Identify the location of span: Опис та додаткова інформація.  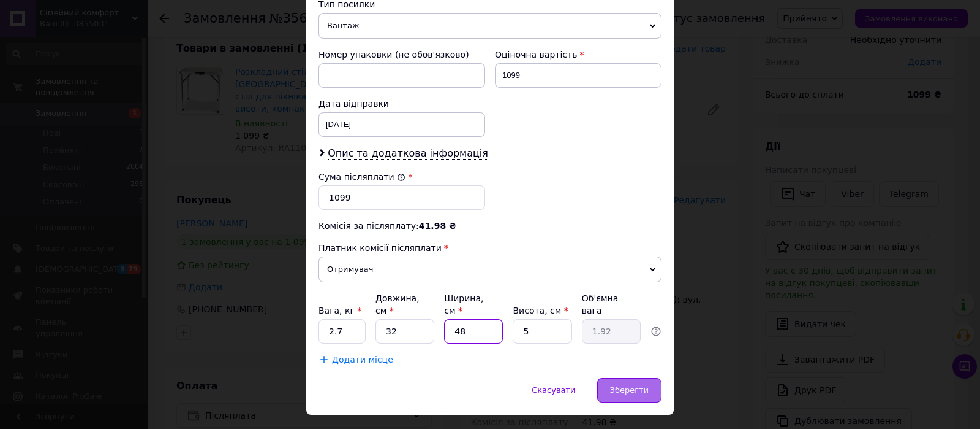
(408, 154).